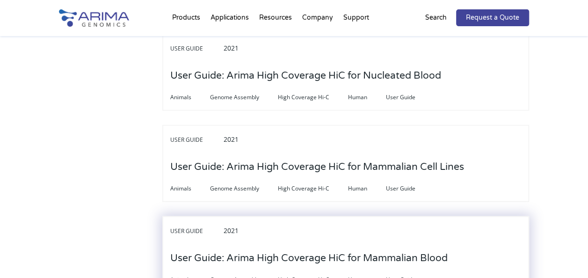 Image resolution: width=588 pixels, height=278 pixels. I want to click on a: User Guide: Arima High Coverage HiC for Mammalian Cell Lines, so click(317, 167).